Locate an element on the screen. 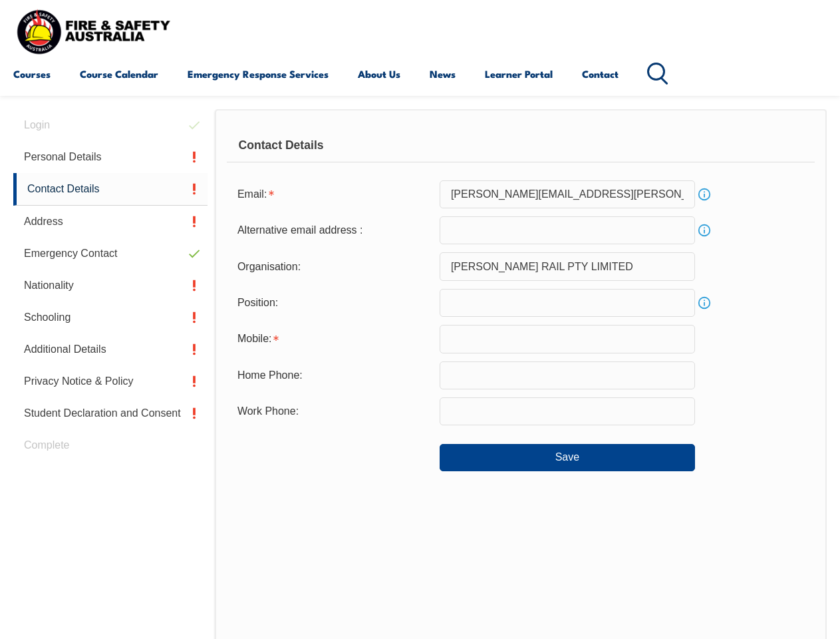 This screenshot has width=840, height=639. a: Nationality is located at coordinates (110, 285).